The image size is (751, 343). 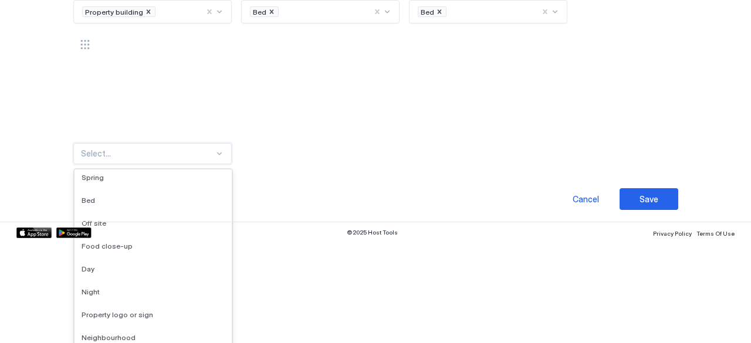 I want to click on div: View image, so click(x=153, y=86).